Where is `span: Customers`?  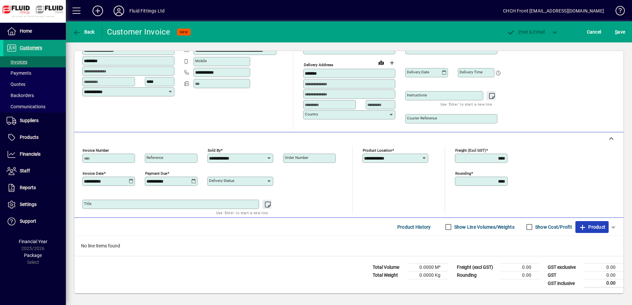
span: Customers is located at coordinates (31, 48).